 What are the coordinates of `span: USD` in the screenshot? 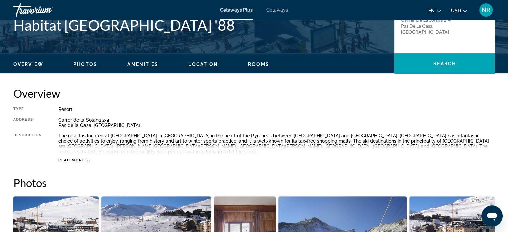 It's located at (456, 11).